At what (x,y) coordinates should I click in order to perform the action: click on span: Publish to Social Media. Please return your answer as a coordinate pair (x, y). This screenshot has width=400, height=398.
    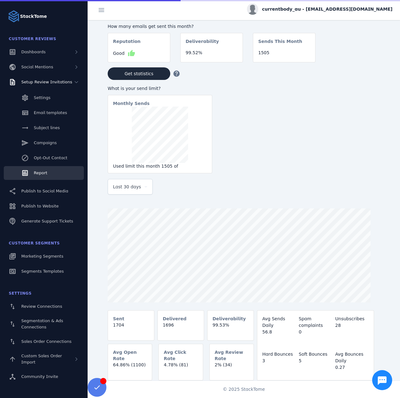
    Looking at the image, I should click on (45, 191).